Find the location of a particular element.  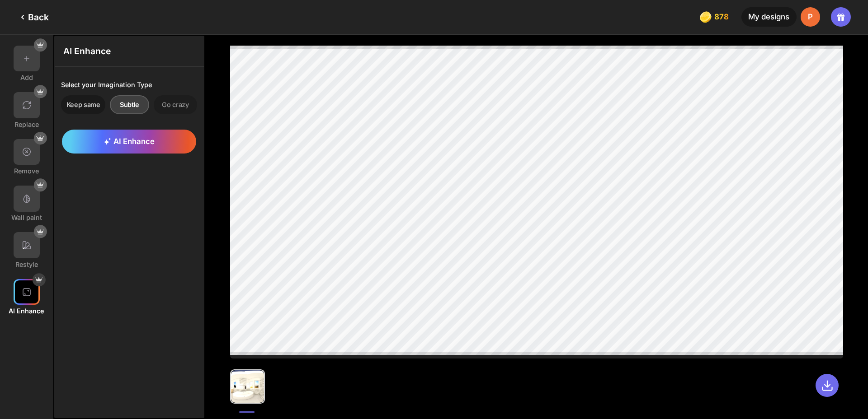

div: Replace is located at coordinates (27, 124).